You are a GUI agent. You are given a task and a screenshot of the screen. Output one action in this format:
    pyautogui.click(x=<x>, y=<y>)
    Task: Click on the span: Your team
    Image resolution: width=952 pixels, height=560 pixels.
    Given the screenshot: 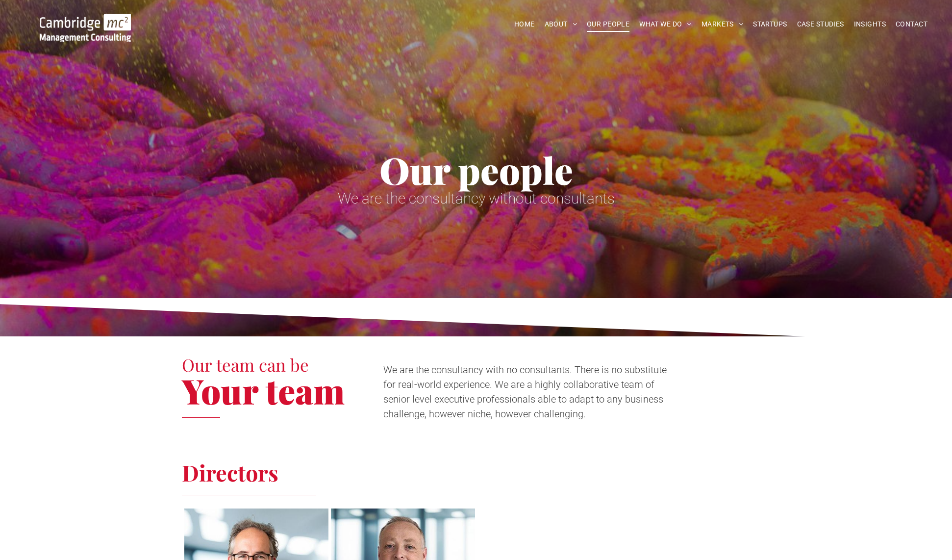 What is the action you would take?
    pyautogui.click(x=263, y=390)
    